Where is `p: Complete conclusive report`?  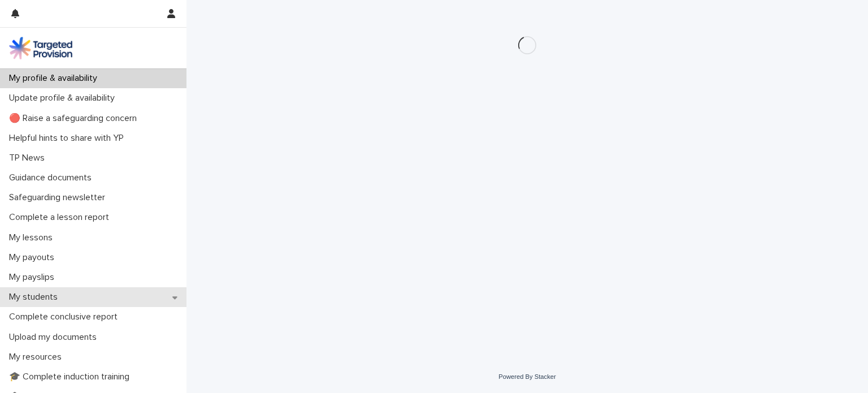 p: Complete conclusive report is located at coordinates (66, 317).